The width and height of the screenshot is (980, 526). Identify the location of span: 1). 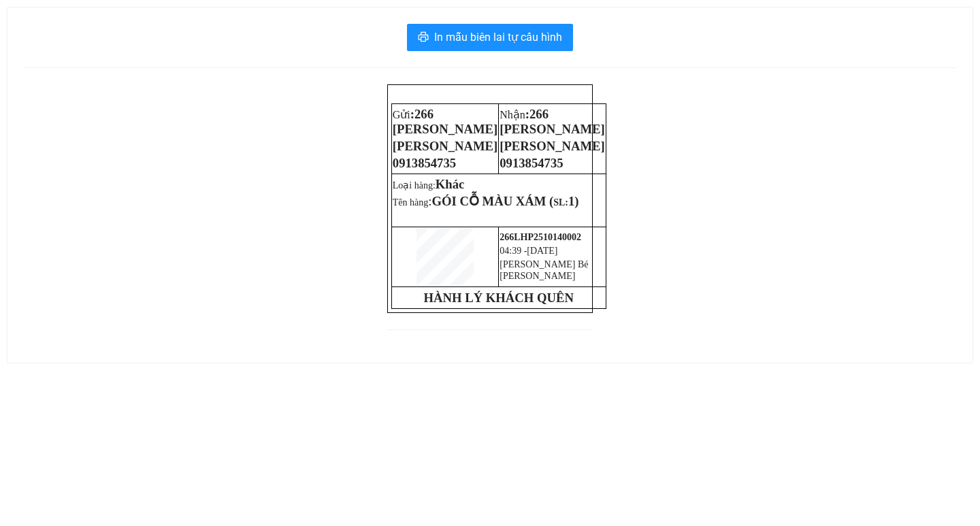
(573, 201).